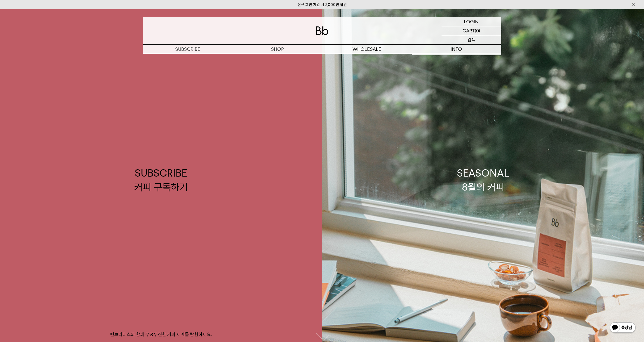  I want to click on a: 브랜드, so click(456, 58).